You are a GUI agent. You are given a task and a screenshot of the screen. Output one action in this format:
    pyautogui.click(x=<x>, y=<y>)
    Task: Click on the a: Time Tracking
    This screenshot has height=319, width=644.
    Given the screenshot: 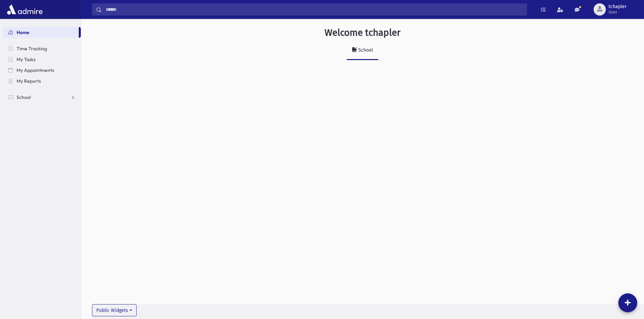 What is the action you would take?
    pyautogui.click(x=41, y=49)
    